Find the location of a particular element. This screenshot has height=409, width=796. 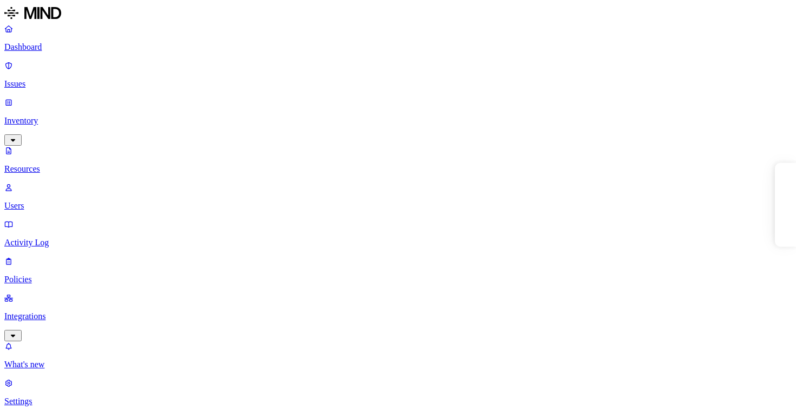

p: Users is located at coordinates (398, 206).